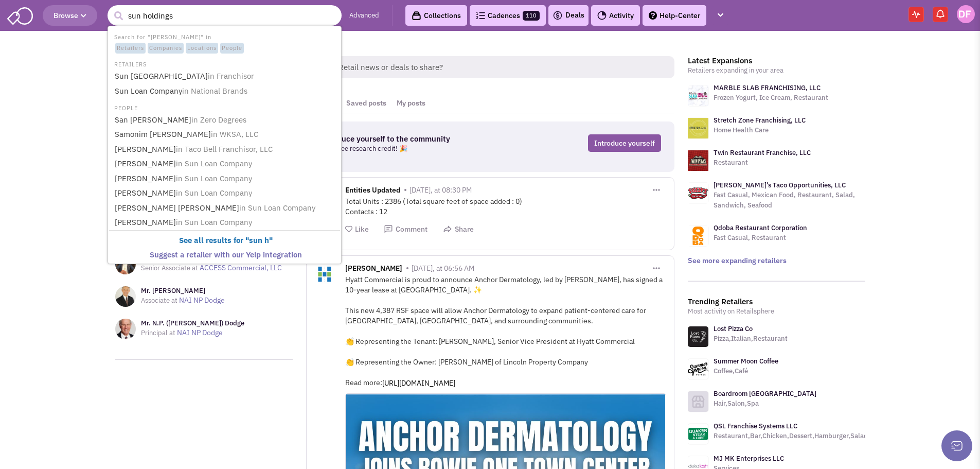  Describe the element at coordinates (225, 255) in the screenshot. I see `a: Suggest a retailer with our Yelp integration` at that location.